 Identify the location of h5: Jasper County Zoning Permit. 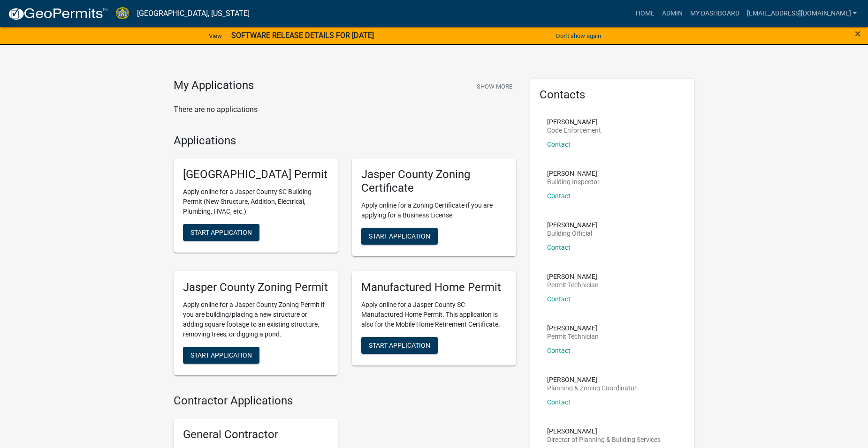
(256, 287).